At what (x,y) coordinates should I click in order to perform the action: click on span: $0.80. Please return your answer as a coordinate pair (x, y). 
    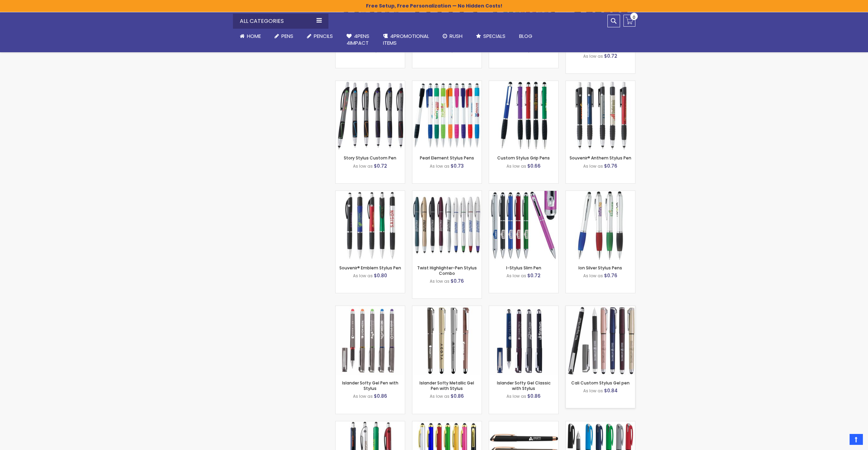
    Looking at the image, I should click on (380, 276).